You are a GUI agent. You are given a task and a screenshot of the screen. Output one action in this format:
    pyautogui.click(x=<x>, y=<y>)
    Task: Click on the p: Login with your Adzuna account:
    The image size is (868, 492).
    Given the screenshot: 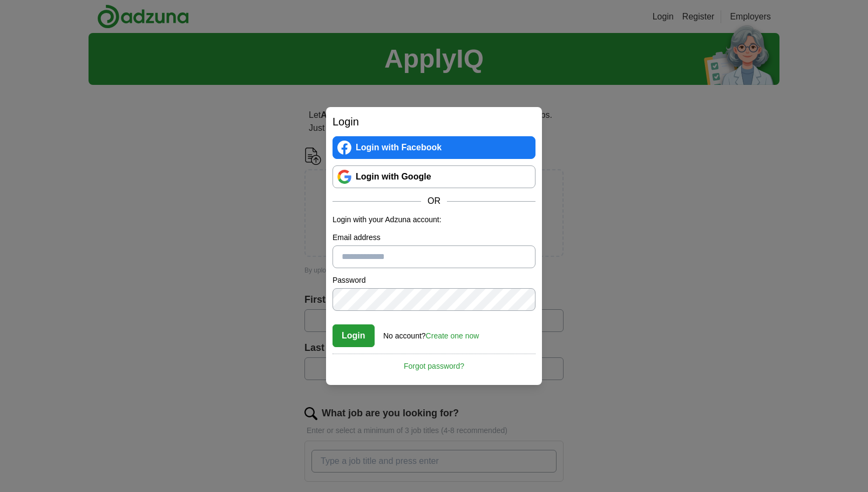 What is the action you would take?
    pyautogui.click(x=434, y=219)
    